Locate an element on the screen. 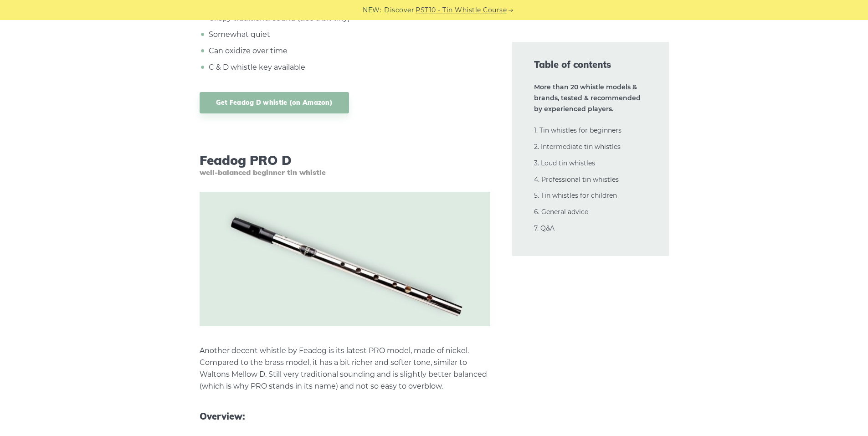 The height and width of the screenshot is (436, 868). a: 1. Tin whistles for beginners is located at coordinates (578, 130).